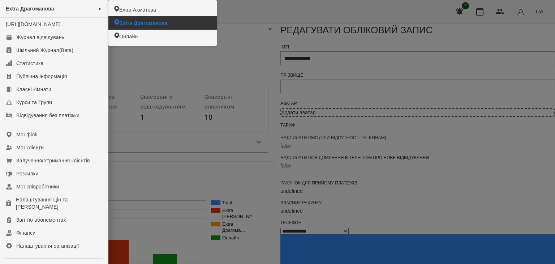  I want to click on div: Розсилки, so click(27, 173).